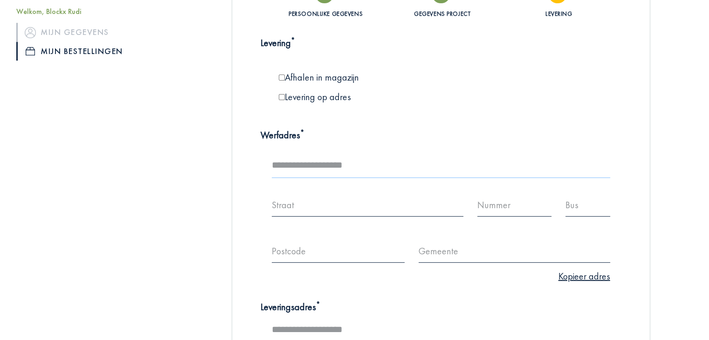  Describe the element at coordinates (95, 32) in the screenshot. I see `a: iconMijn gegevens` at that location.